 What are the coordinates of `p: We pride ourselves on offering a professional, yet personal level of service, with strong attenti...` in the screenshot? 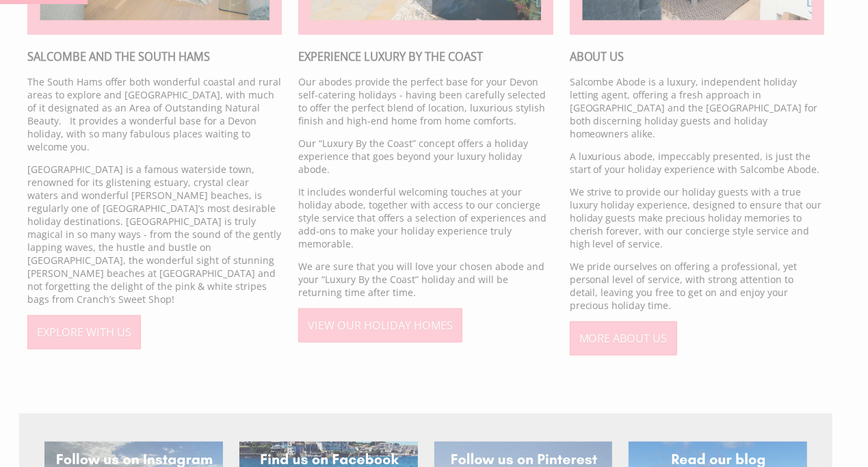 It's located at (697, 286).